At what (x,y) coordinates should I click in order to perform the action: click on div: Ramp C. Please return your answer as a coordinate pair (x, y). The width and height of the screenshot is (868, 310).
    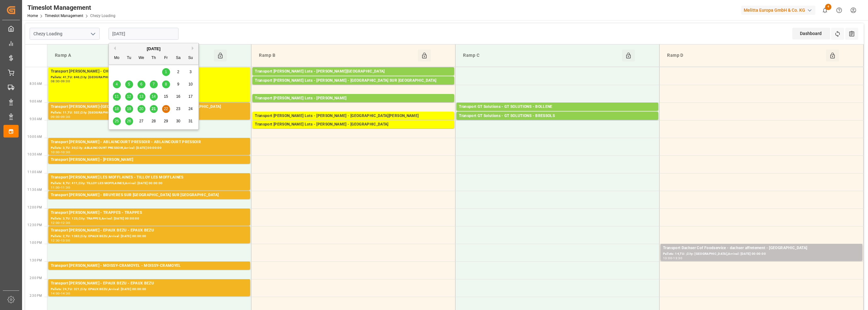
    Looking at the image, I should click on (541, 55).